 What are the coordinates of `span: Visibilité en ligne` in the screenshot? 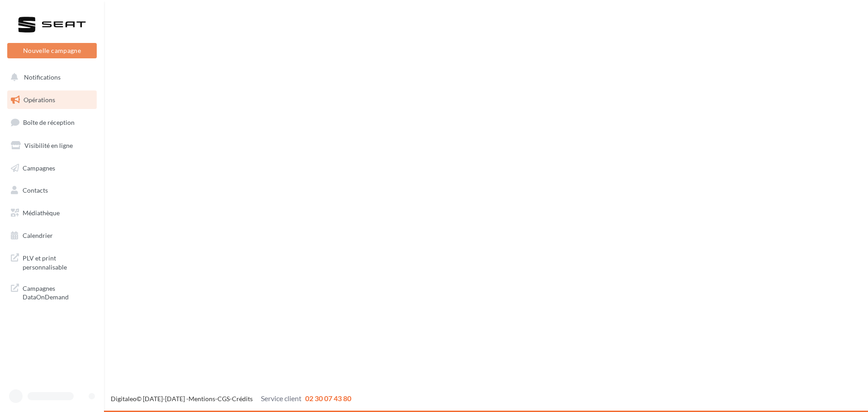 It's located at (48, 145).